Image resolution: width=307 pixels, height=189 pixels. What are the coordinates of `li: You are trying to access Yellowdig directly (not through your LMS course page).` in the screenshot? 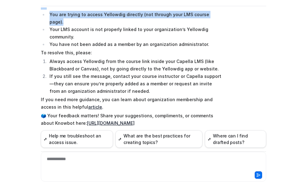 It's located at (135, 18).